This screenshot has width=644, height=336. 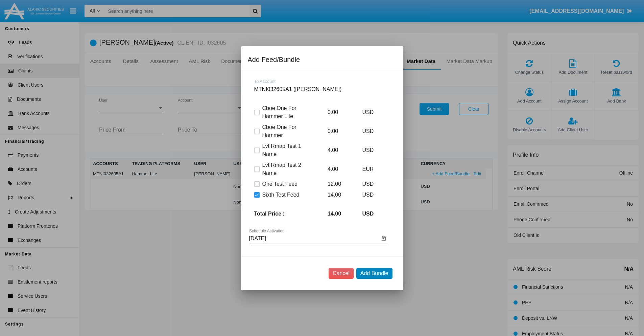 I want to click on span: Cboe One For Hammer Lite, so click(x=288, y=113).